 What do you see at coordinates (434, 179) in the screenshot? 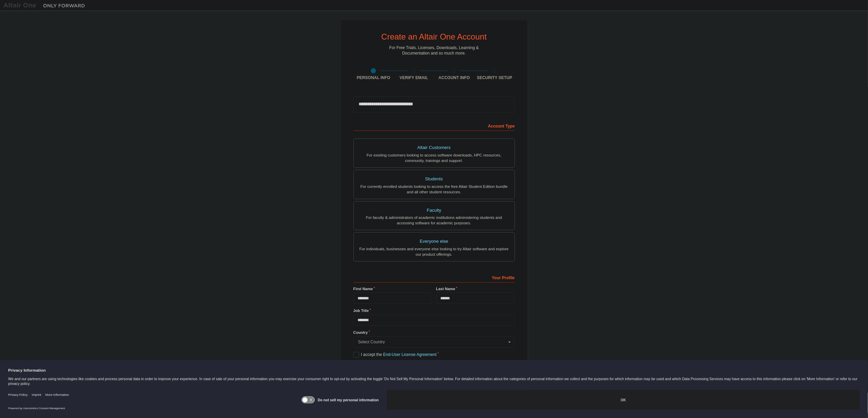
I see `div: Students` at bounding box center [434, 179].